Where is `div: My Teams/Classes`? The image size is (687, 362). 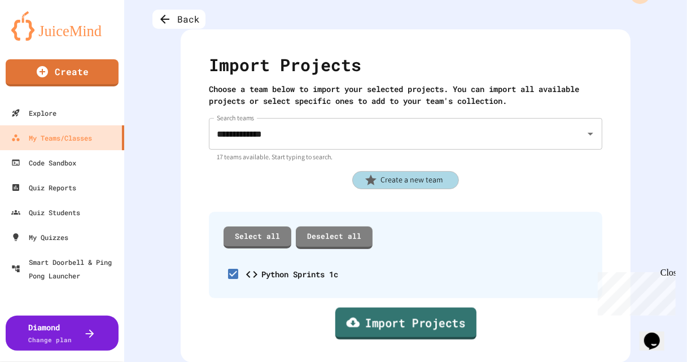 div: My Teams/Classes is located at coordinates (51, 138).